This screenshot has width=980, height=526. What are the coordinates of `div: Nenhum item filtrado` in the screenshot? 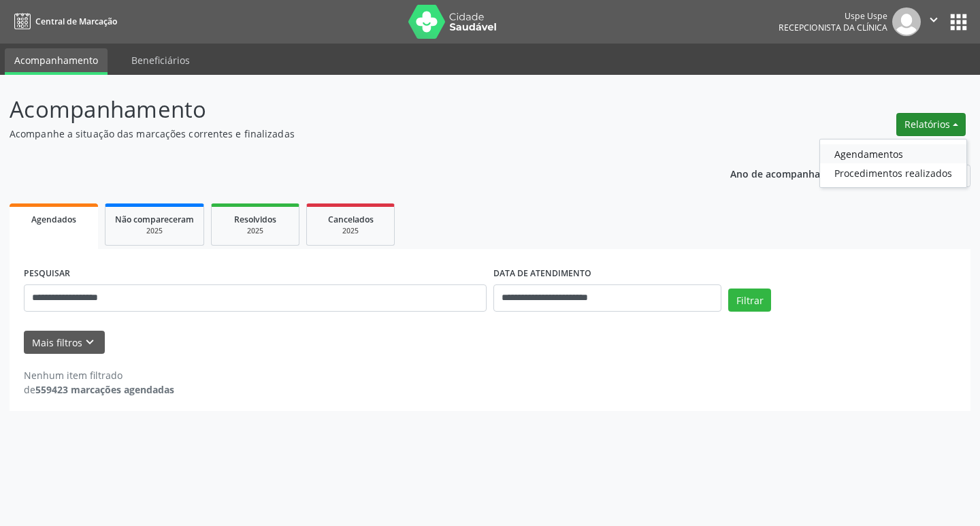 It's located at (99, 375).